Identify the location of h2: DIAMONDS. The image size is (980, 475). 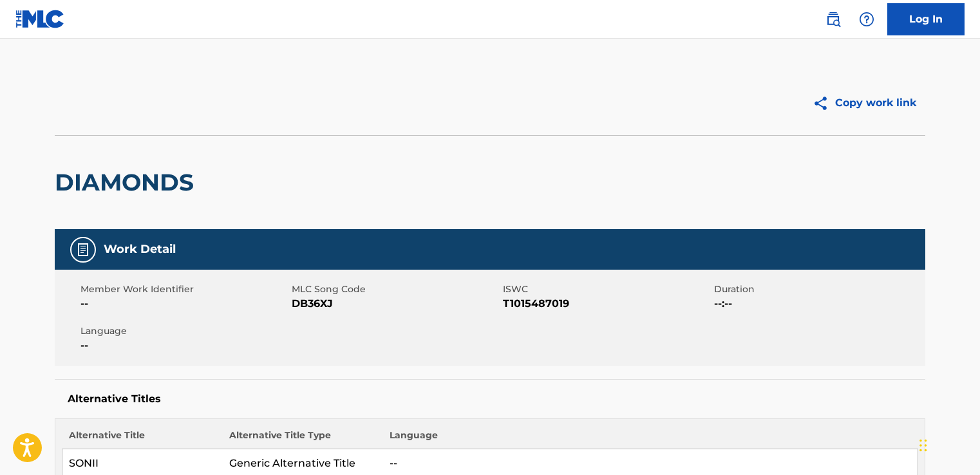
(128, 182).